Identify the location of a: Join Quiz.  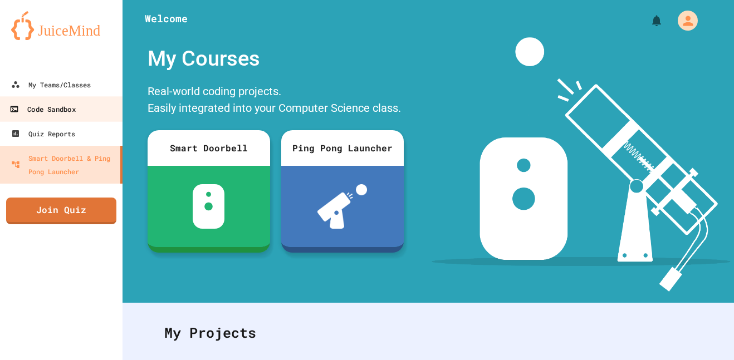
(61, 211).